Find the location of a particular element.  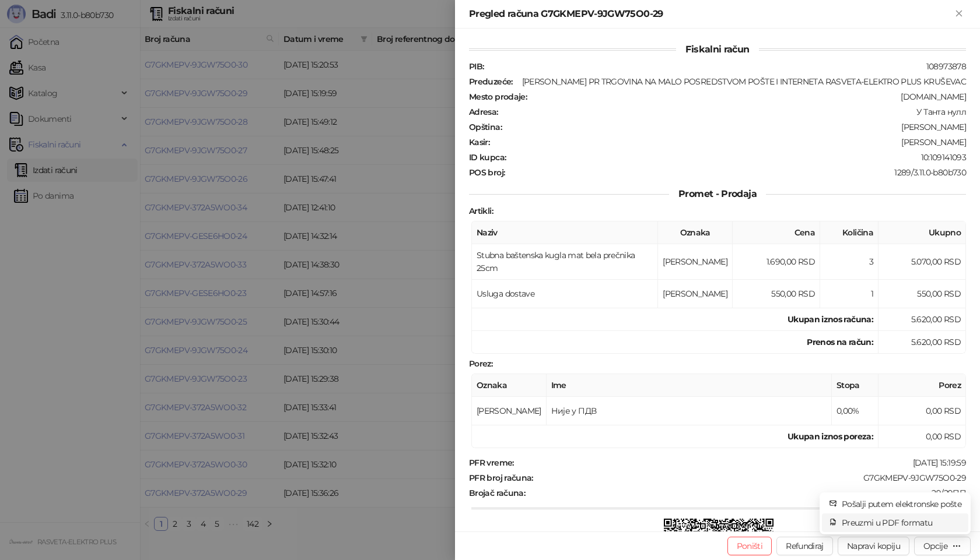

strong: POS broj : is located at coordinates (486, 173).